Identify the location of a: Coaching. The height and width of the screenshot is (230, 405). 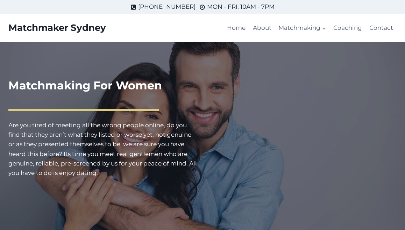
(348, 28).